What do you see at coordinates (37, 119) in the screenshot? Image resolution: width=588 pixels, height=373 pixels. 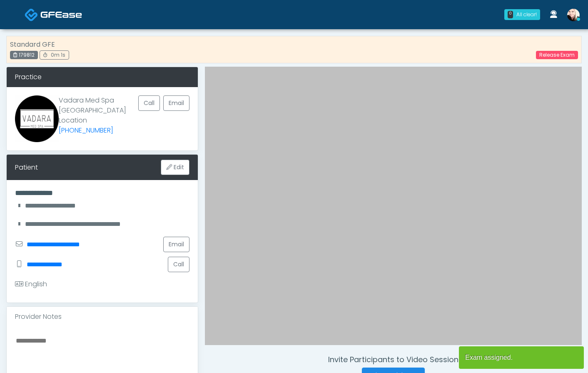 I see `img: Provider image` at bounding box center [37, 119].